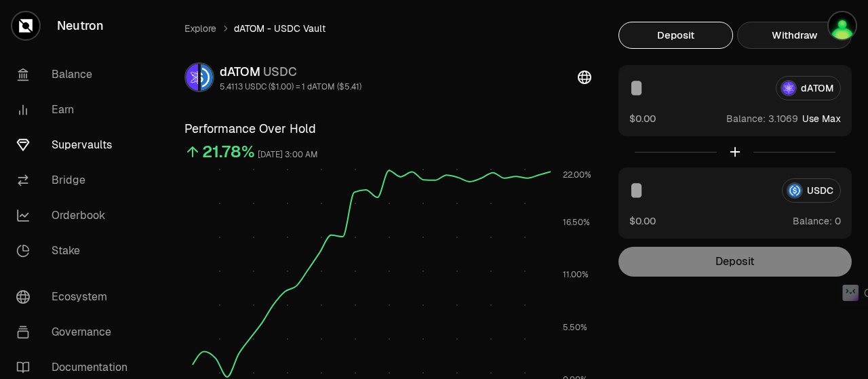 The height and width of the screenshot is (379, 868). Describe the element at coordinates (821, 119) in the screenshot. I see `button: Use Max` at that location.